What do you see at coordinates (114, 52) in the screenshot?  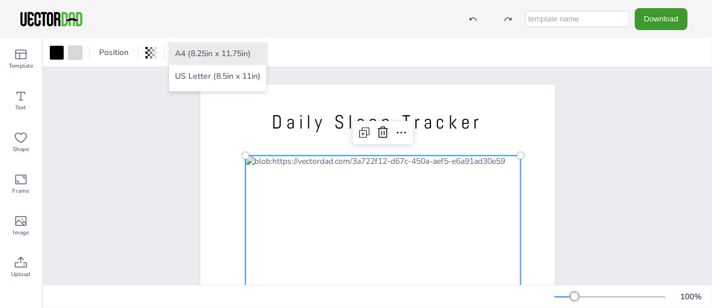 I see `span: Position` at bounding box center [114, 52].